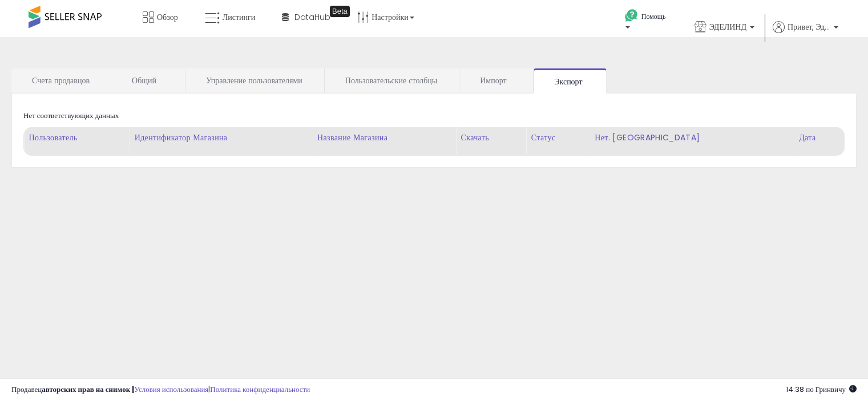  I want to click on font: Пользователь, so click(53, 137).